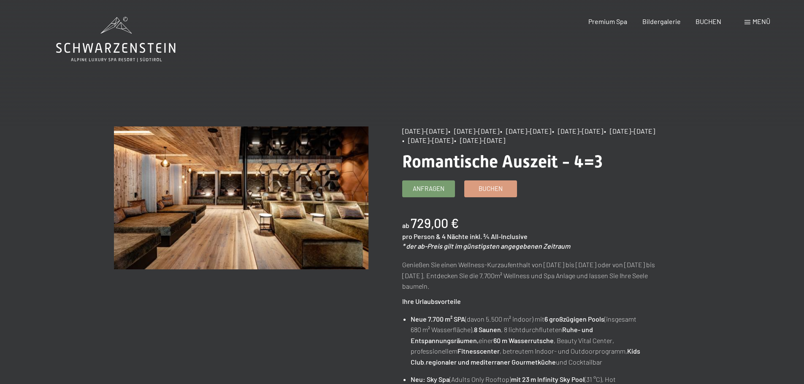 The image size is (804, 384). Describe the element at coordinates (708, 21) in the screenshot. I see `span: BUCHEN` at that location.